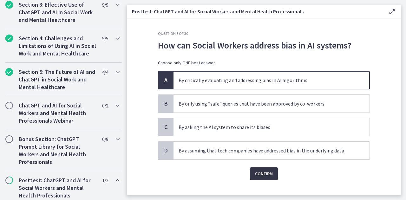 The height and width of the screenshot is (200, 406). What do you see at coordinates (264, 63) in the screenshot?
I see `p: Choose only ONE best answer.` at bounding box center [264, 63].